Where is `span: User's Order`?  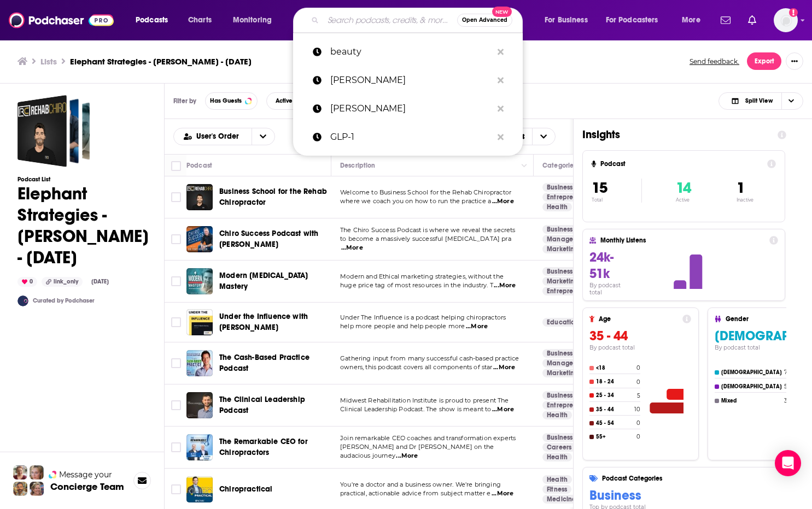 span: User's Order is located at coordinates (219, 136).